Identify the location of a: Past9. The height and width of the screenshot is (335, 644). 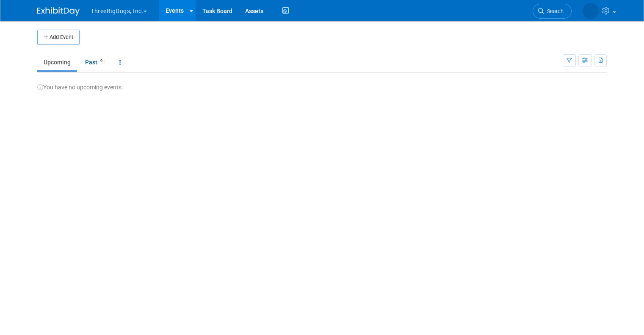
(95, 62).